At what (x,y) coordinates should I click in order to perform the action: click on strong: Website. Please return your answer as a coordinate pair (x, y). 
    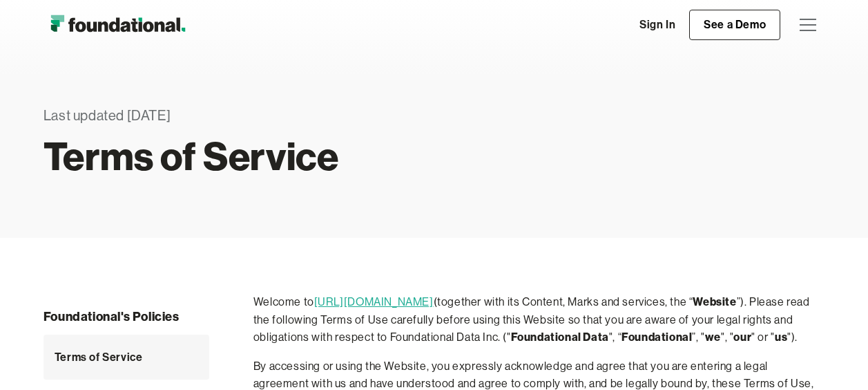
    Looking at the image, I should click on (714, 301).